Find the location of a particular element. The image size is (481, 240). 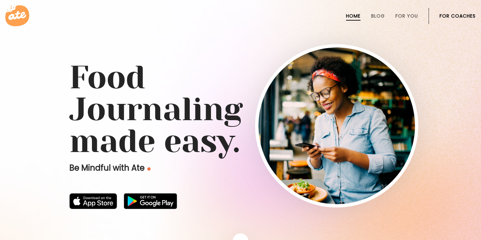

a: For Coaches is located at coordinates (457, 16).